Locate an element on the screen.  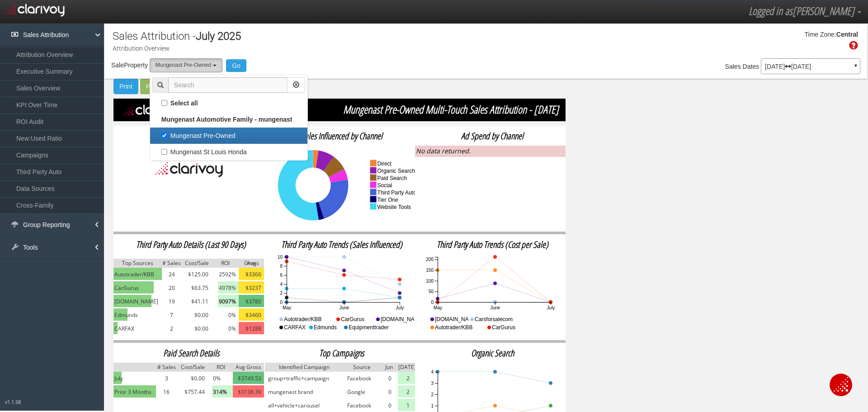
span: Logged in as is located at coordinates (771, 11).